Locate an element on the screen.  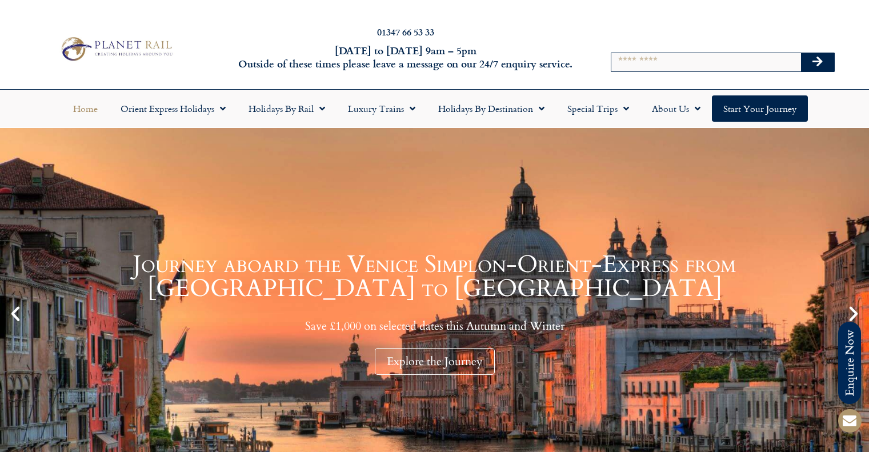
a: Luxury Trains is located at coordinates (381, 109).